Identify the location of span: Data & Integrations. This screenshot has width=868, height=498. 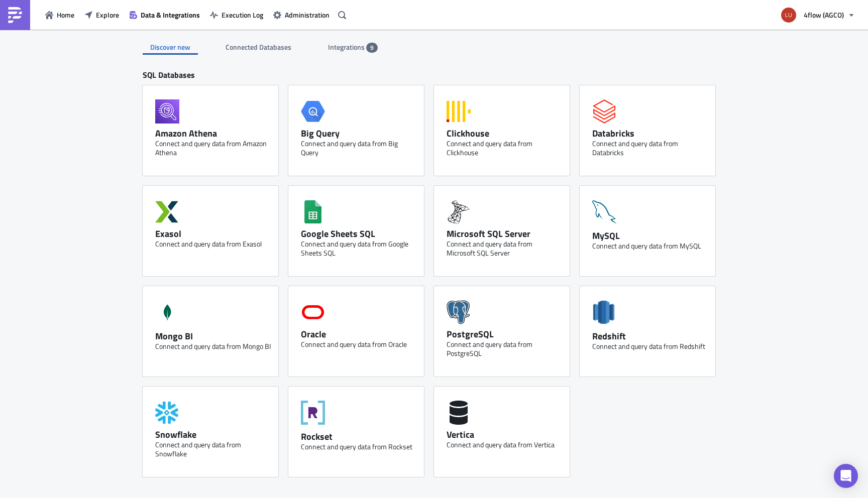
(171, 15).